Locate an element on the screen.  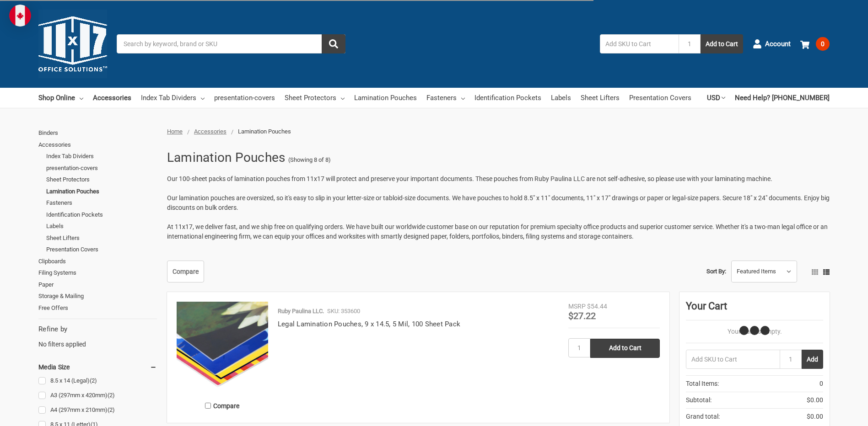
span: $0.00 is located at coordinates (815, 401).